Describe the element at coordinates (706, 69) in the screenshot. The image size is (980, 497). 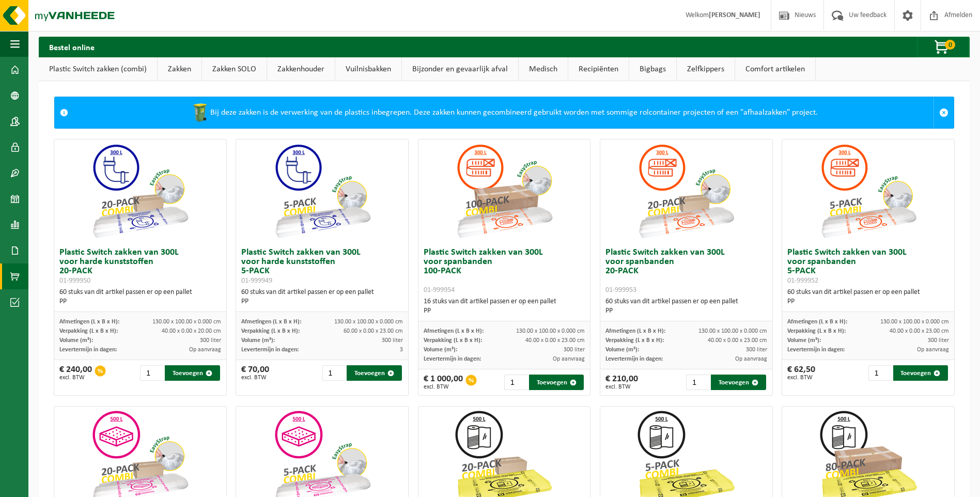
I see `a: Zelfkippers` at that location.